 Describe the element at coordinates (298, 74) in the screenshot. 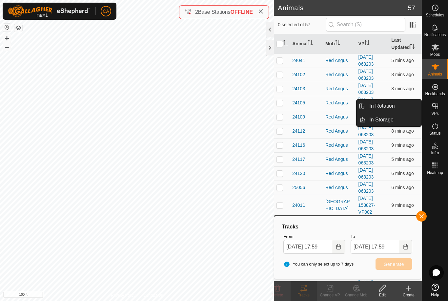

I see `span: 24102` at that location.